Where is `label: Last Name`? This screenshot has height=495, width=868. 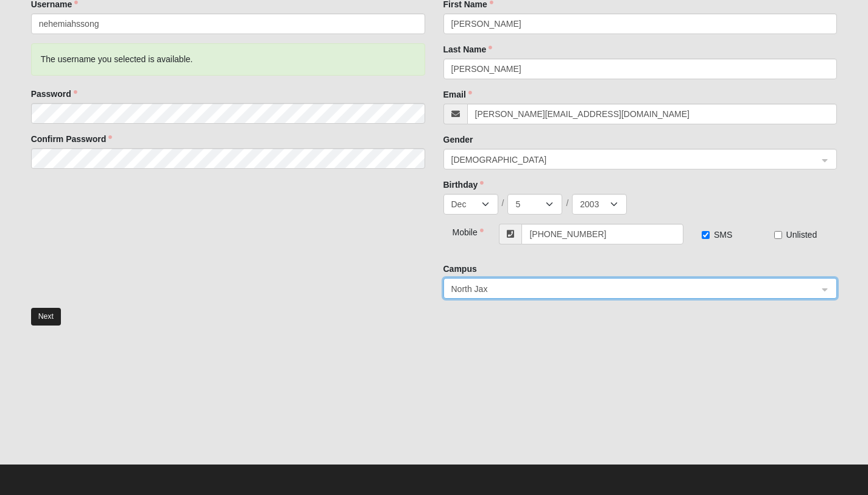 label: Last Name is located at coordinates (468, 49).